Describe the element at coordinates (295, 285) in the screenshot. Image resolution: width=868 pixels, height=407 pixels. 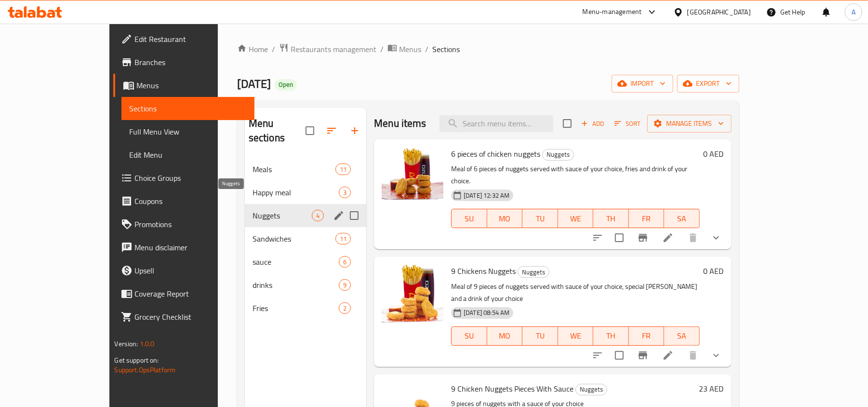
I see `div: drinks` at that location.